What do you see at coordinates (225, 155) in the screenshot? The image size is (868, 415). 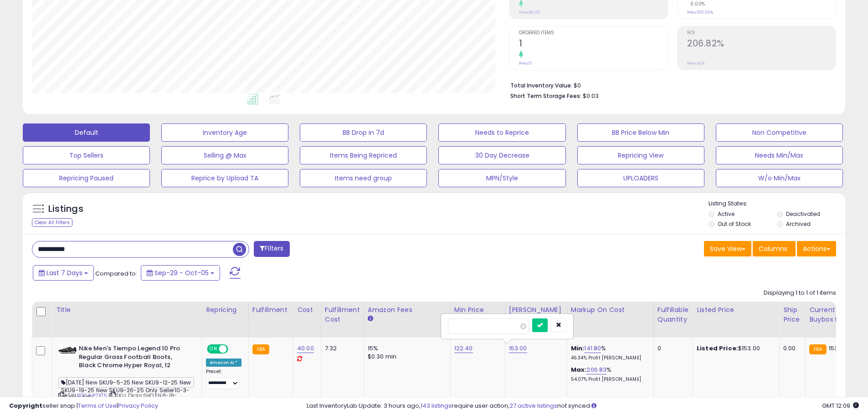 I see `button: Selling @ Max` at bounding box center [225, 155].